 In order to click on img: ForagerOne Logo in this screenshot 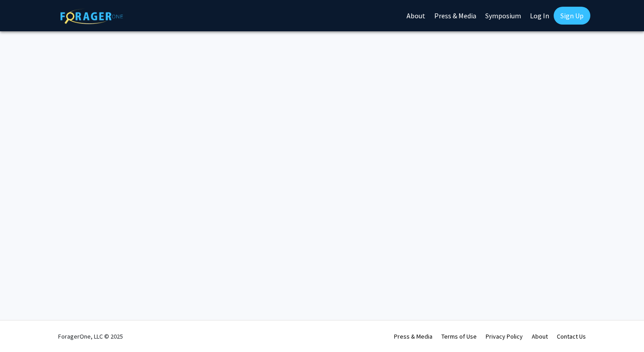, I will do `click(91, 16)`.